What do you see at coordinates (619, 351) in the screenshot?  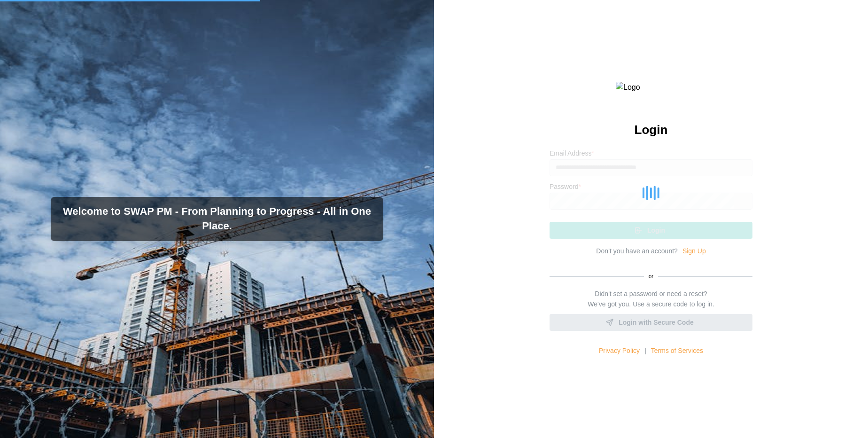 I see `a: Privacy Policy` at bounding box center [619, 351].